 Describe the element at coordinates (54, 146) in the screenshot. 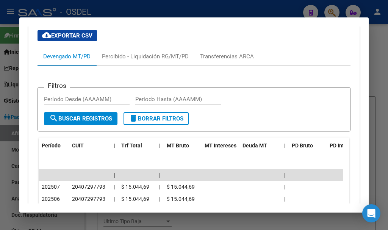

I see `datatable-header-cell: Período` at that location.